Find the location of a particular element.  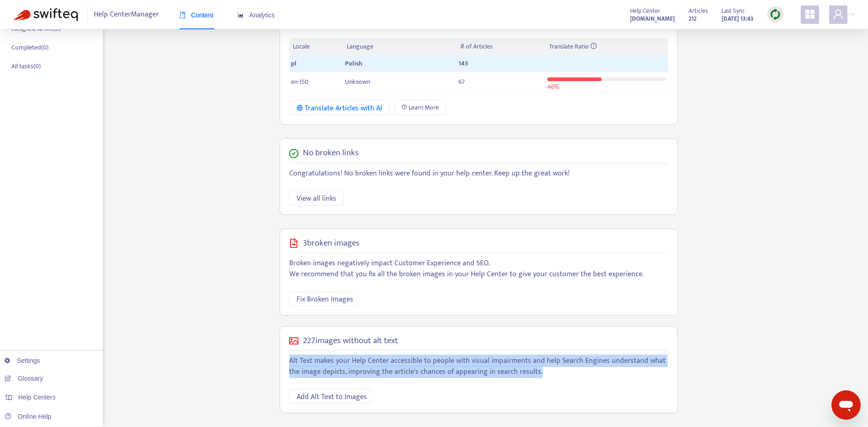

h5: 227 images without alt text is located at coordinates (350, 340).